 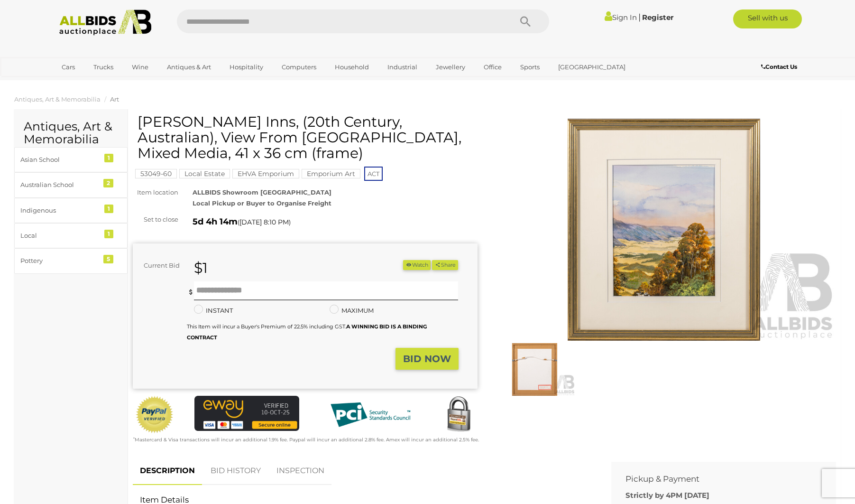 I want to click on a: Australian School 2, so click(x=71, y=184).